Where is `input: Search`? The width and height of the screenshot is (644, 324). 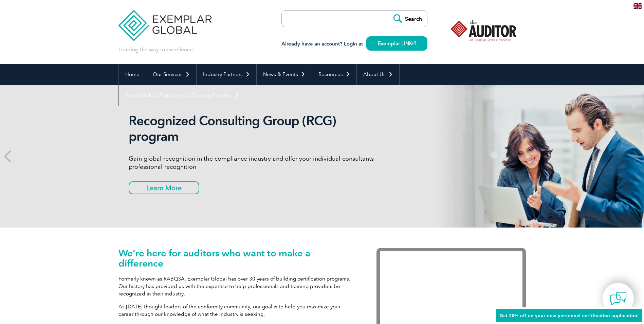 input: Search is located at coordinates (408, 19).